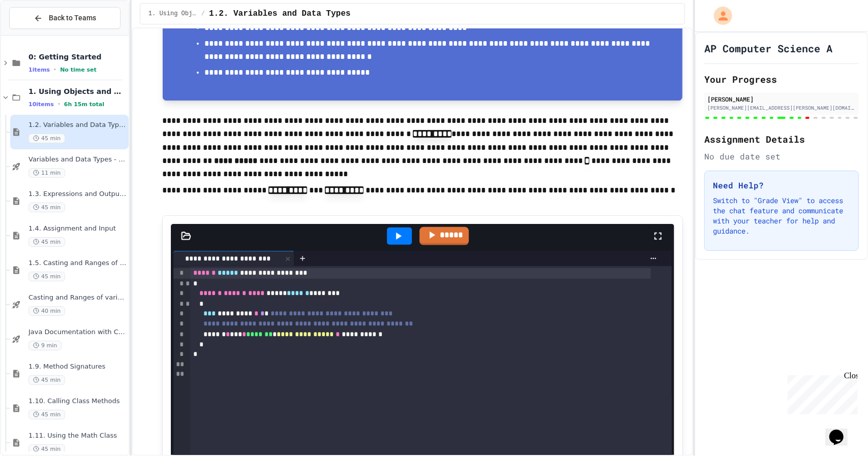 This screenshot has height=456, width=868. I want to click on span: 1.9. Method Signatures, so click(77, 366).